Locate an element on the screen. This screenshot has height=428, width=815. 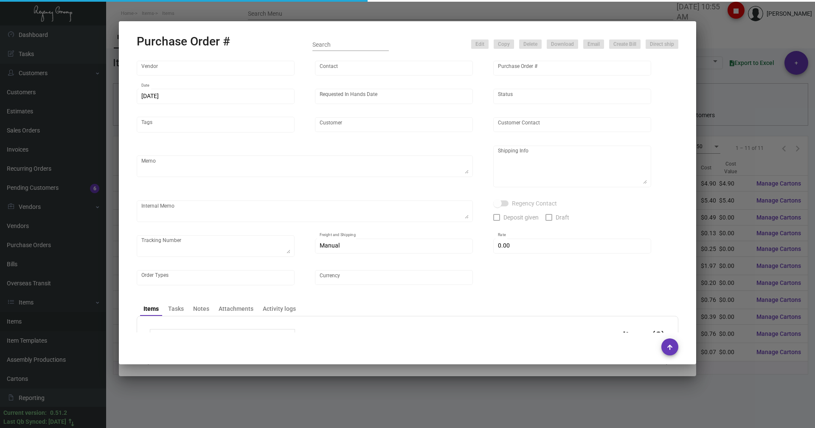
span: Regency Contact is located at coordinates (534, 203).